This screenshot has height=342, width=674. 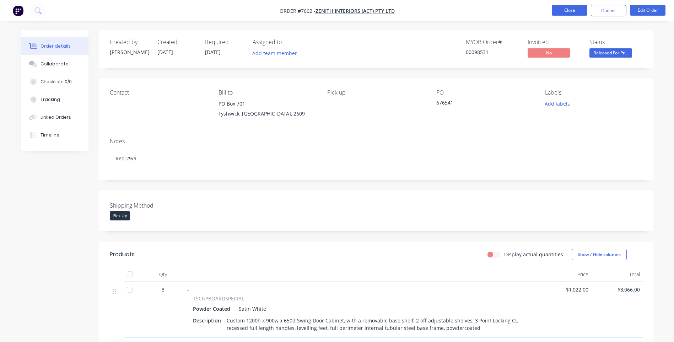 I want to click on div: Order details, so click(x=55, y=46).